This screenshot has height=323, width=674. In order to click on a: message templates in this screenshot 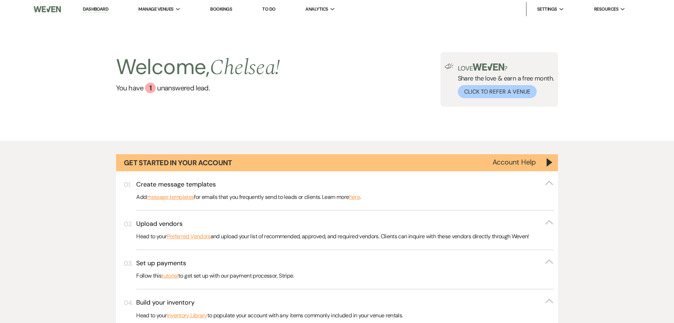, I will do `click(170, 197)`.